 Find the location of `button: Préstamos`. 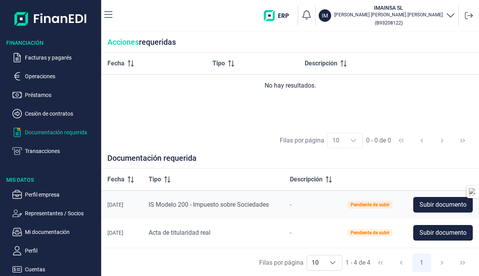

button: Préstamos is located at coordinates (55, 95).